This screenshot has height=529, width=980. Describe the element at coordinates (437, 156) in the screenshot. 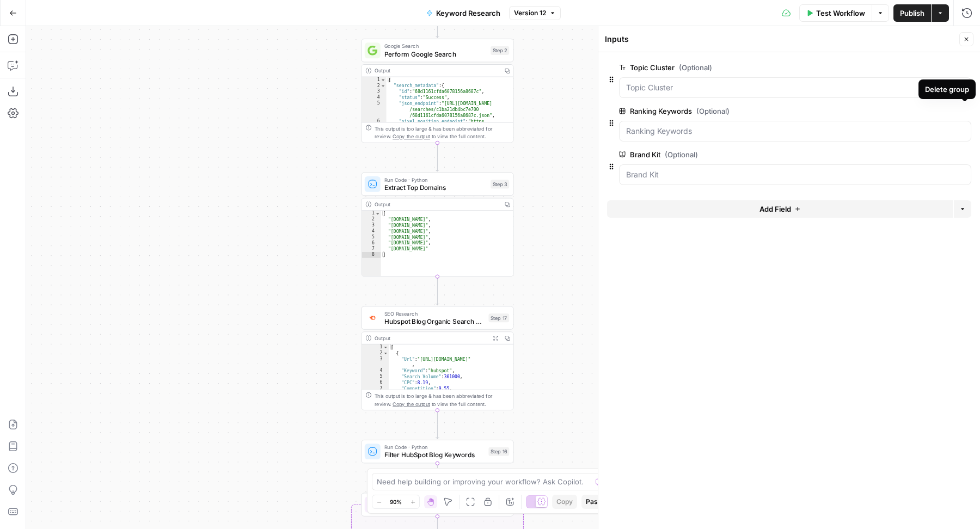

I see `g: Edge from step_2 to step_3` at that location.